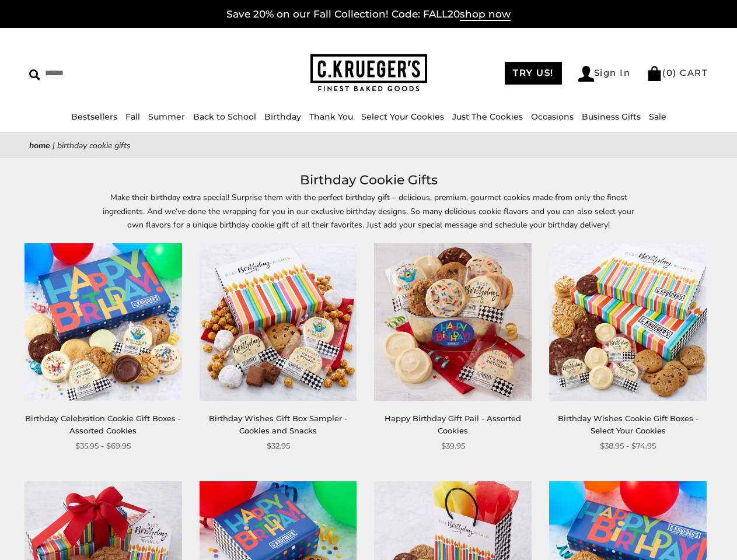 The width and height of the screenshot is (737, 560). I want to click on span: 0, so click(671, 72).